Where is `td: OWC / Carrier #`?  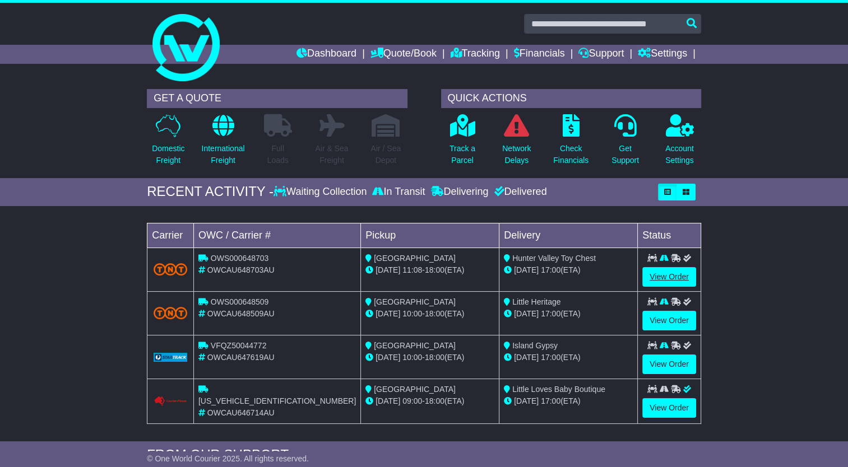
td: OWC / Carrier # is located at coordinates (277, 235).